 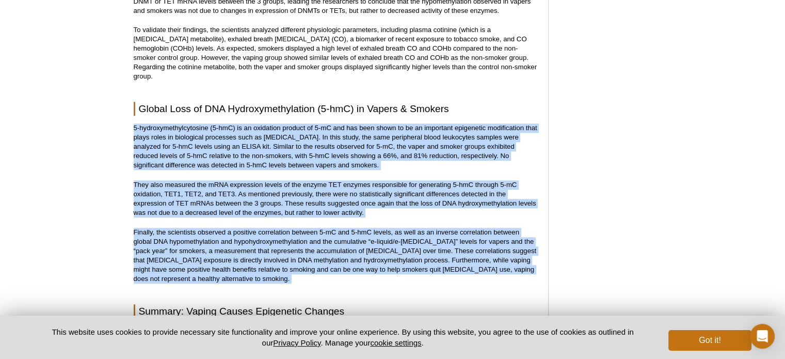 What do you see at coordinates (710, 340) in the screenshot?
I see `button: Got it!` at bounding box center [710, 340].